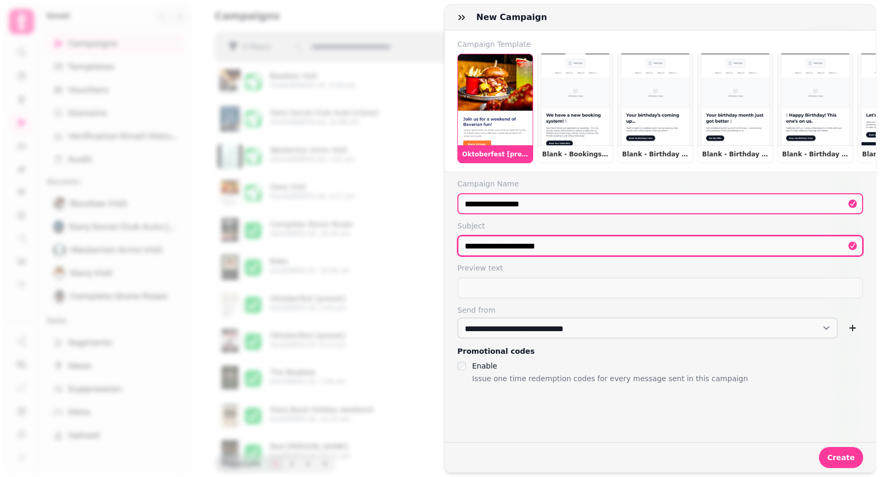 The width and height of the screenshot is (880, 477). Describe the element at coordinates (495, 154) in the screenshot. I see `p: Oktoberfest [preset]` at that location.